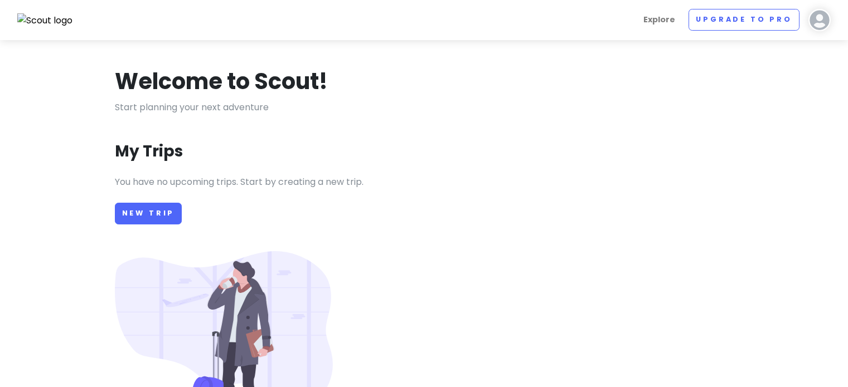 The width and height of the screenshot is (848, 387). I want to click on a: New Trip, so click(148, 213).